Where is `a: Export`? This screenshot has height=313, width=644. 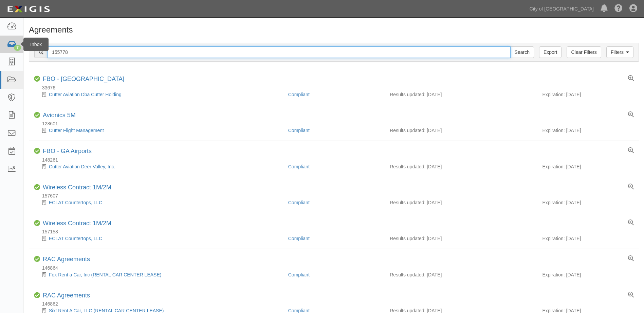 a: Export is located at coordinates (550, 52).